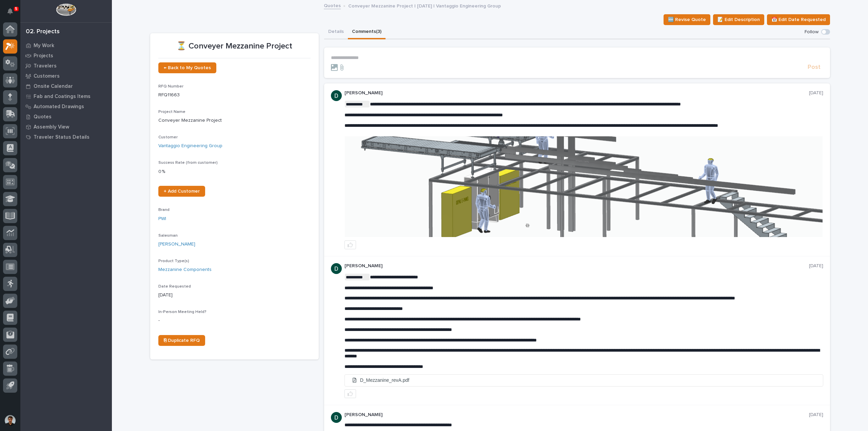 The height and width of the screenshot is (431, 868). Describe the element at coordinates (234, 172) in the screenshot. I see `p: 0 %` at that location.